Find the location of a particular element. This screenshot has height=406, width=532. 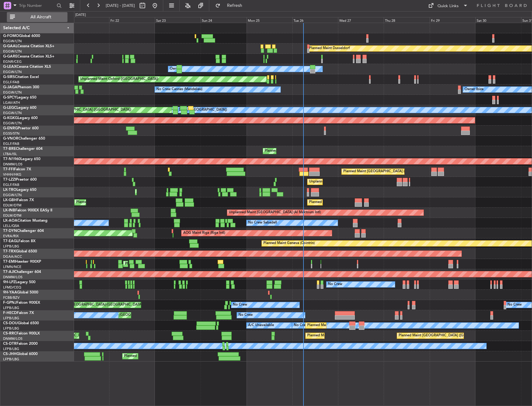

span: G-SPCY is located at coordinates (10, 98).